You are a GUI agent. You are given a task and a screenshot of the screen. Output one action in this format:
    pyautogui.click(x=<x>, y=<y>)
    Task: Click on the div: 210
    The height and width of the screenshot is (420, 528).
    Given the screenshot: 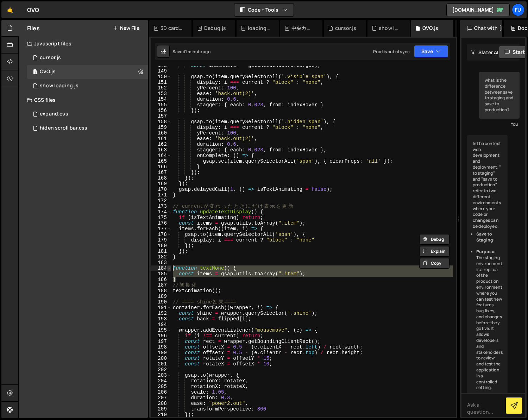 What is the action you would take?
    pyautogui.click(x=161, y=415)
    